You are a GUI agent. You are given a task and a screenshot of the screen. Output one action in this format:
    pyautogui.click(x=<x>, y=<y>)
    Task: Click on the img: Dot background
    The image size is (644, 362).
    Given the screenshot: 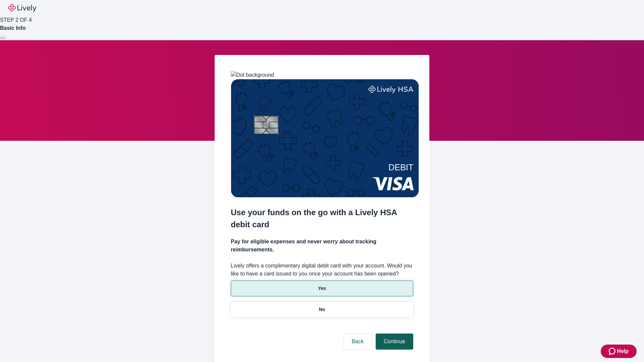 What is the action you would take?
    pyautogui.click(x=252, y=75)
    